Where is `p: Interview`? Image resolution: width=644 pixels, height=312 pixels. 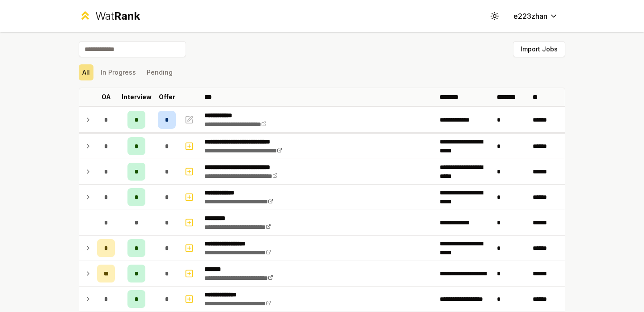 p: Interview is located at coordinates (137, 97).